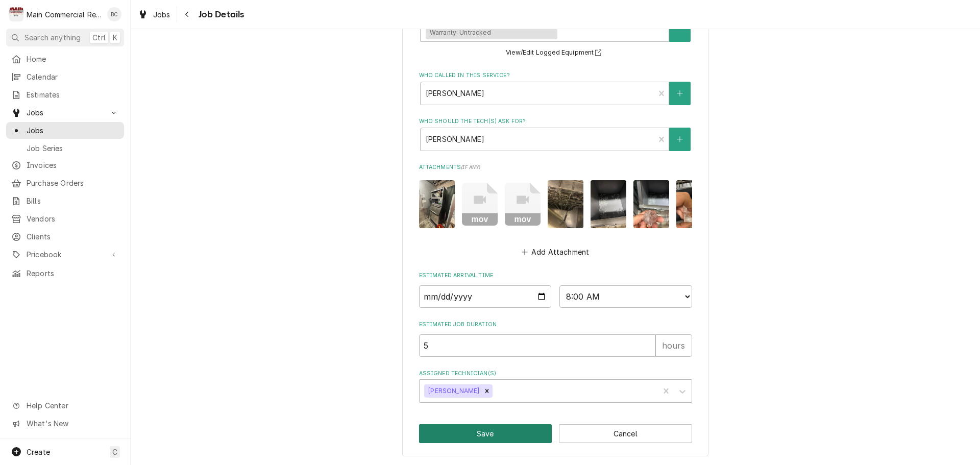 This screenshot has width=980, height=465. Describe the element at coordinates (555, 210) in the screenshot. I see `div: Attachments` at that location.